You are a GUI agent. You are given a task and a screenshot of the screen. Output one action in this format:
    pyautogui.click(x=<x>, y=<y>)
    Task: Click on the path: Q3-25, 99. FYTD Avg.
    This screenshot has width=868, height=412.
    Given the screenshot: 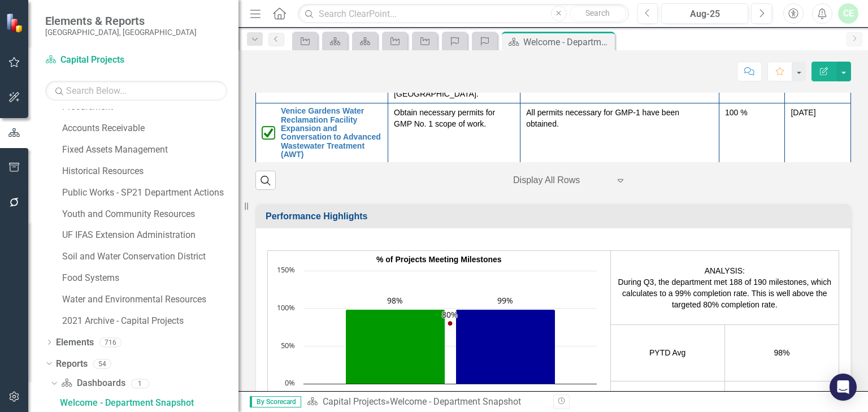 What is the action you would take?
    pyautogui.click(x=506, y=346)
    